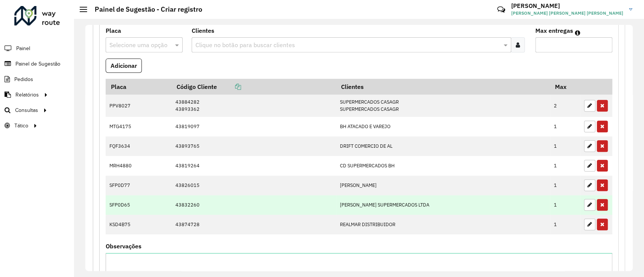 The width and height of the screenshot is (644, 277). What do you see at coordinates (443, 87) in the screenshot?
I see `th: Clientes` at bounding box center [443, 87].